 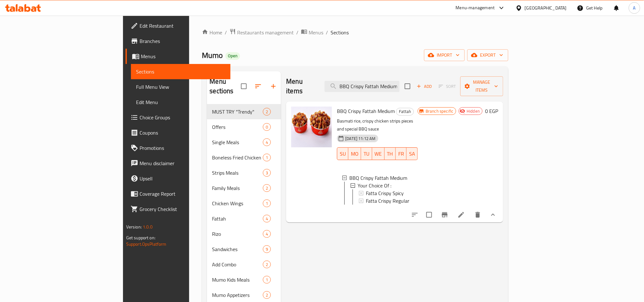 What do you see at coordinates (178, 163) in the screenshot?
I see `a: Menu disclaimer` at bounding box center [178, 163].